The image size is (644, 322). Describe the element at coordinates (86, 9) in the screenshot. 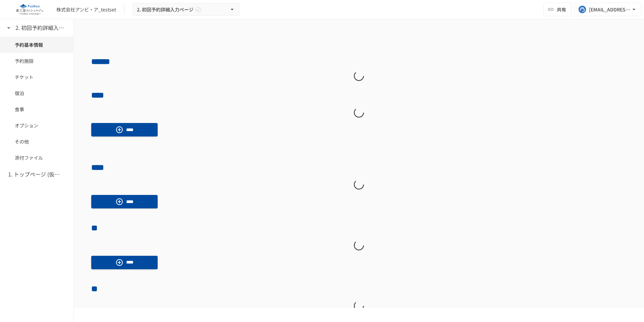

I see `div: 株式会社アンビ・ア_testset` at that location.